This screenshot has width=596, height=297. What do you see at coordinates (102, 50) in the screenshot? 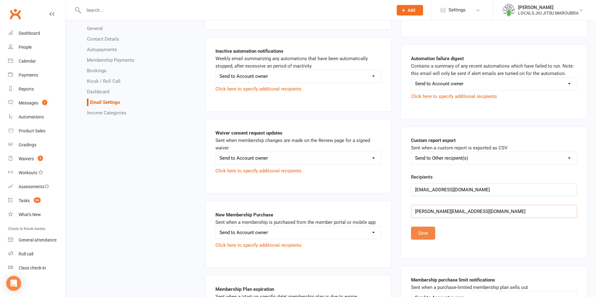
I see `a: Autopayments` at bounding box center [102, 50].